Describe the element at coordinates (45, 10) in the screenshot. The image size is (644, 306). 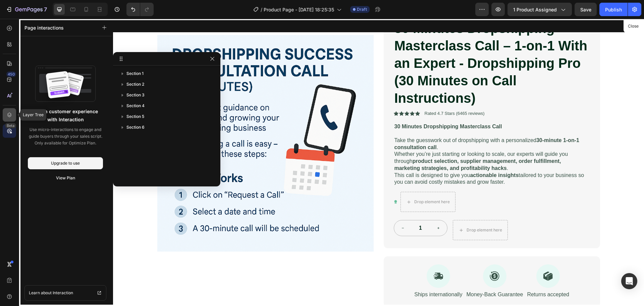
I see `p: 7` at that location.